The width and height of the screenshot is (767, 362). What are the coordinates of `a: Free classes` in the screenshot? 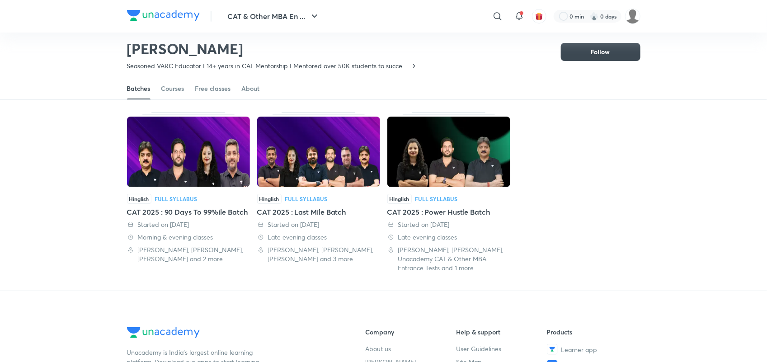 It's located at (213, 89).